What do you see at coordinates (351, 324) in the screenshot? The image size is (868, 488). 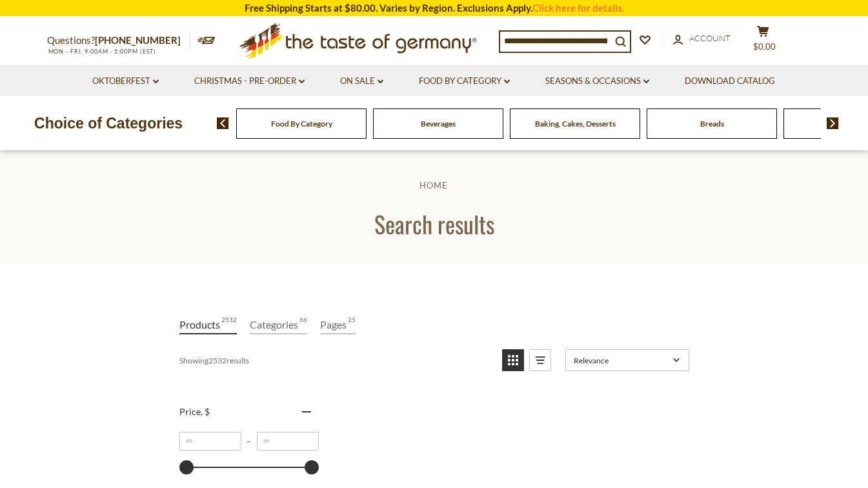 I see `span: 25` at bounding box center [351, 324].